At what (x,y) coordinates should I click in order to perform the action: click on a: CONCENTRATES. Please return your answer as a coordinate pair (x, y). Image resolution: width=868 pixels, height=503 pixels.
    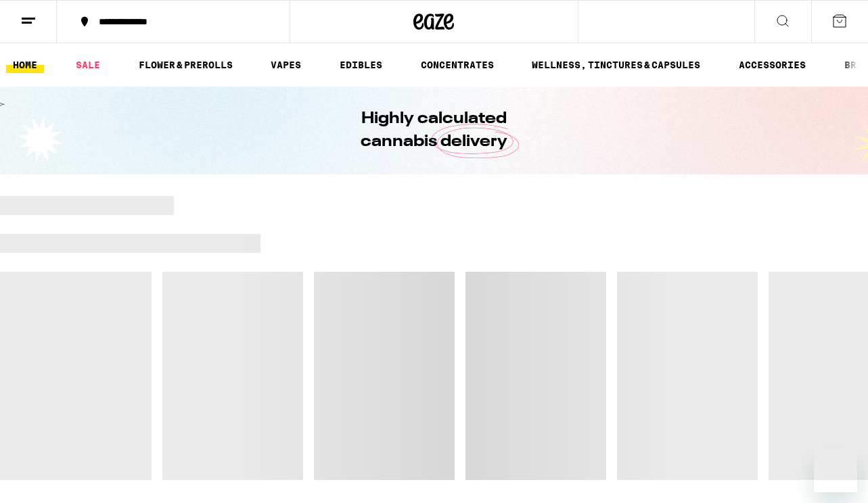
    Looking at the image, I should click on (458, 65).